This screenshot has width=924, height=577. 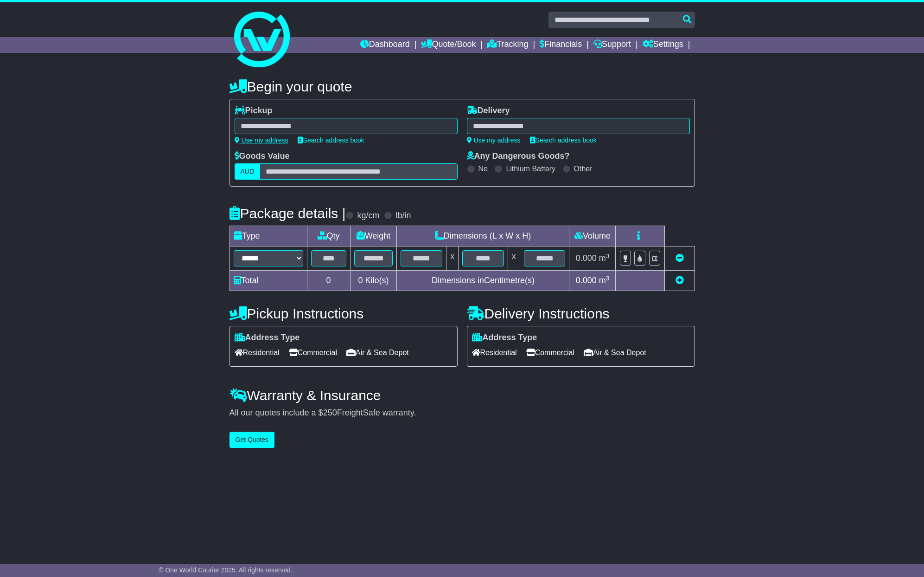 I want to click on label: Other, so click(x=584, y=168).